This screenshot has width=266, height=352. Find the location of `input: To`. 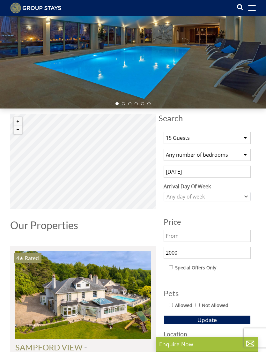

input: To is located at coordinates (207, 253).